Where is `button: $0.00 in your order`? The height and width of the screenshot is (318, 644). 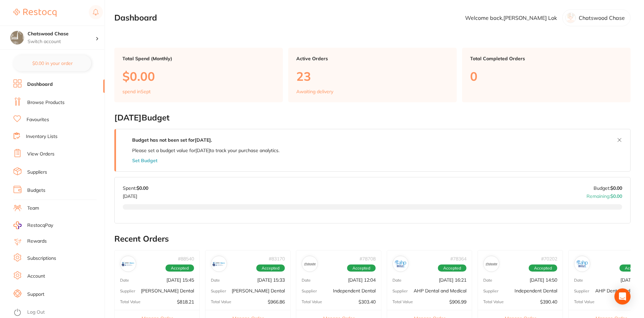
button: $0.00 in your order is located at coordinates (52, 63).